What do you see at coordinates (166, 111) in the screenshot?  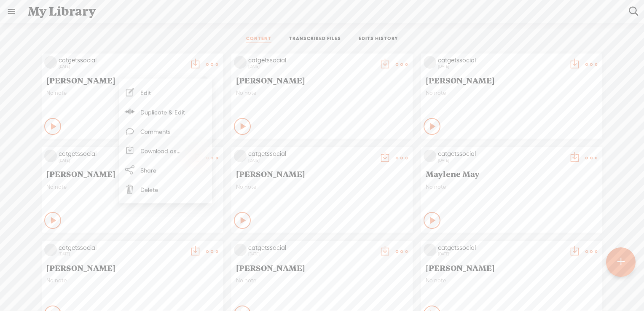 I see `a: Duplicate & Edit` at bounding box center [166, 111].